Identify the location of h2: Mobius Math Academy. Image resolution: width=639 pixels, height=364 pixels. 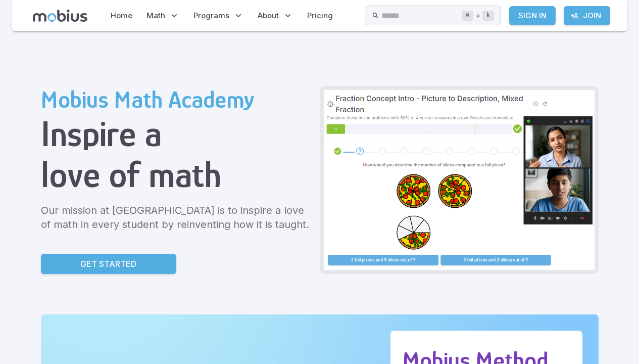
(176, 100).